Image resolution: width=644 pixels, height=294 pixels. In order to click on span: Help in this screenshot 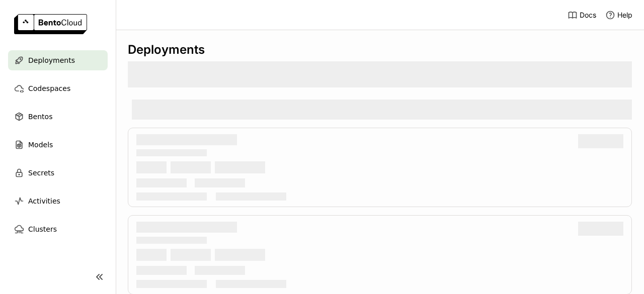, I will do `click(624, 15)`.